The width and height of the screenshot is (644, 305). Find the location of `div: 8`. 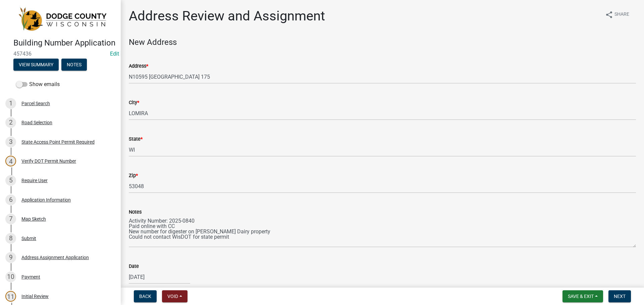

div: 8 is located at coordinates (11, 238).